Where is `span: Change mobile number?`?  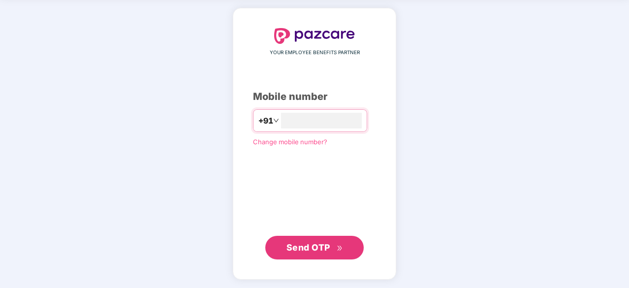
span: Change mobile number? is located at coordinates (290, 142).